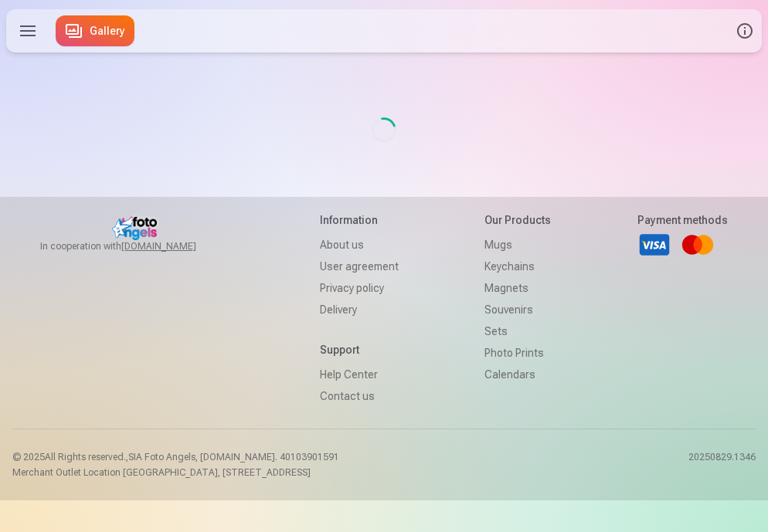  I want to click on a: Photo prints, so click(518, 353).